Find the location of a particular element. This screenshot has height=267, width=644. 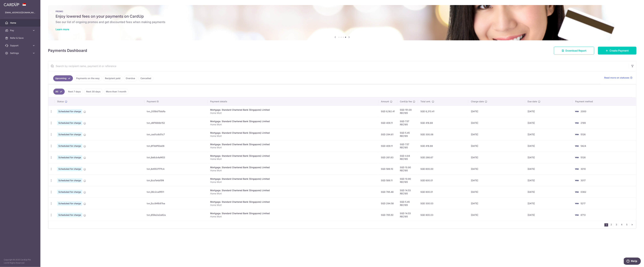

span: Charge date is located at coordinates (477, 101).